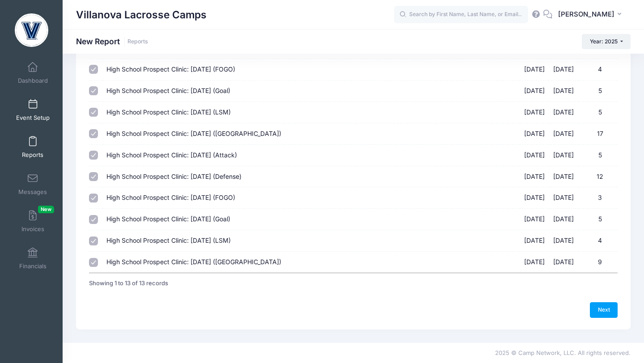 Image resolution: width=644 pixels, height=363 pixels. Describe the element at coordinates (603, 310) in the screenshot. I see `a: Next` at that location.